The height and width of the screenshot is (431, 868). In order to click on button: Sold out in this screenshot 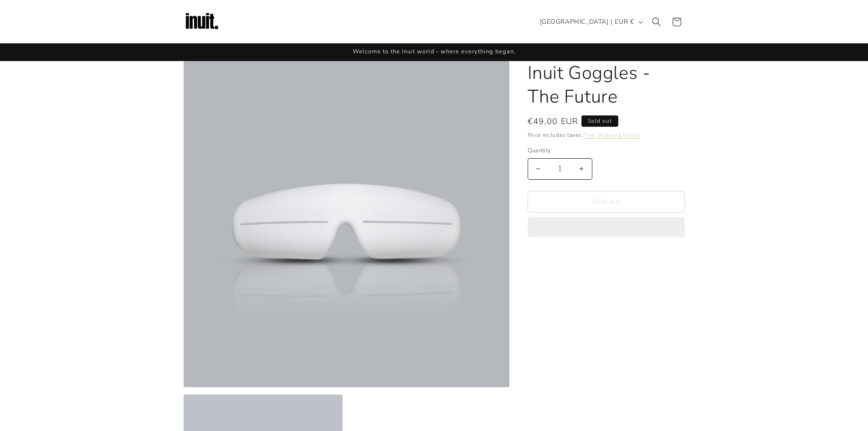, I will do `click(606, 201)`.